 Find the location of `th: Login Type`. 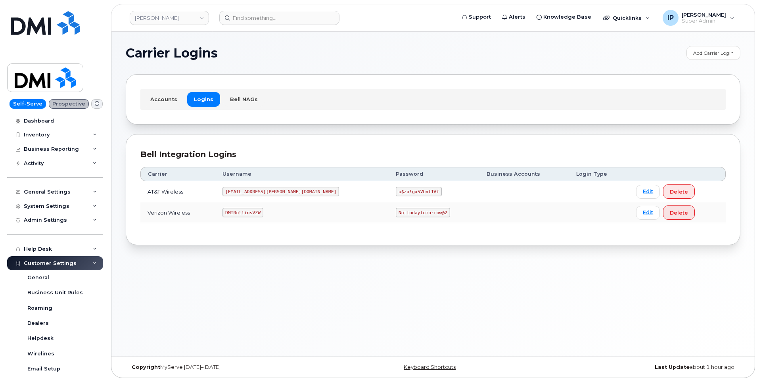

th: Login Type is located at coordinates (598, 174).